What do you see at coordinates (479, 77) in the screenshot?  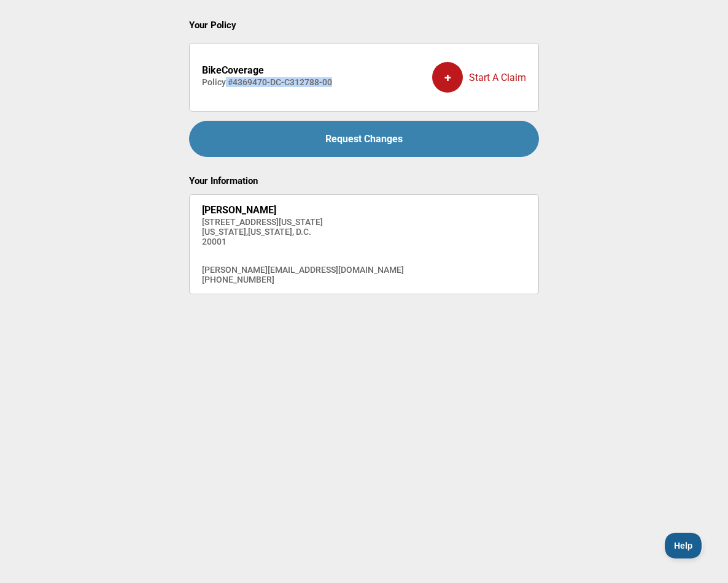 I see `div: Start A Claim` at bounding box center [479, 77].